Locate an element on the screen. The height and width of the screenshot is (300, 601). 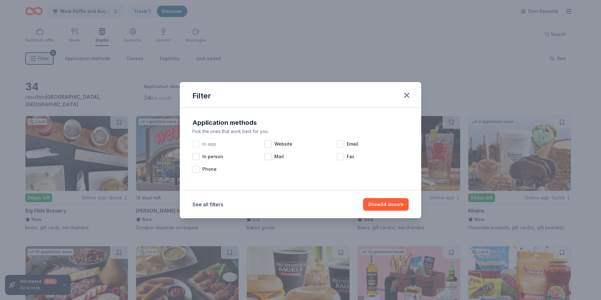
span: In app is located at coordinates (209, 144).